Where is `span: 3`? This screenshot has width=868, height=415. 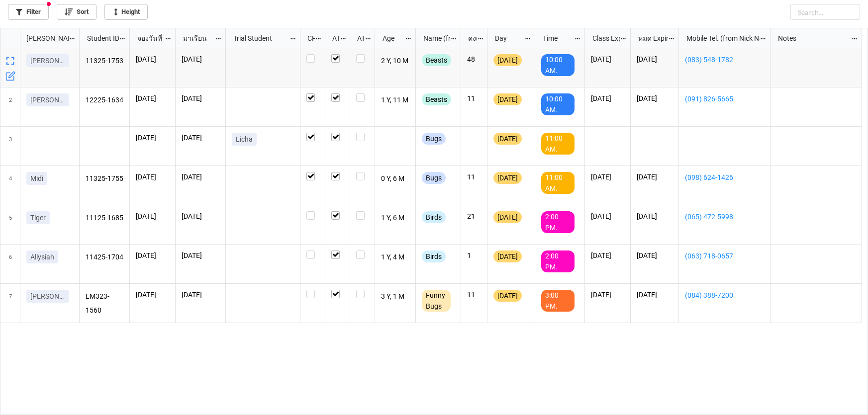 span: 3 is located at coordinates (11, 146).